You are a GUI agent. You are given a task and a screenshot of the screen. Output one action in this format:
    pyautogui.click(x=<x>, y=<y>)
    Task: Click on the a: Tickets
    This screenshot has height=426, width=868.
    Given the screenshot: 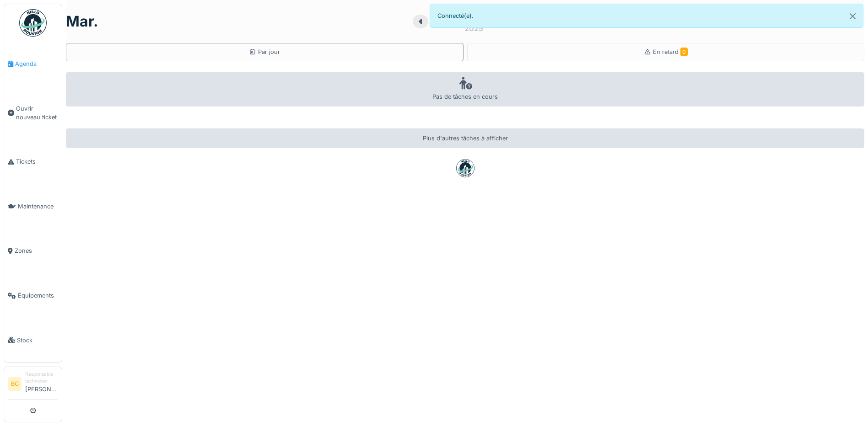 What is the action you would take?
    pyautogui.click(x=33, y=162)
    